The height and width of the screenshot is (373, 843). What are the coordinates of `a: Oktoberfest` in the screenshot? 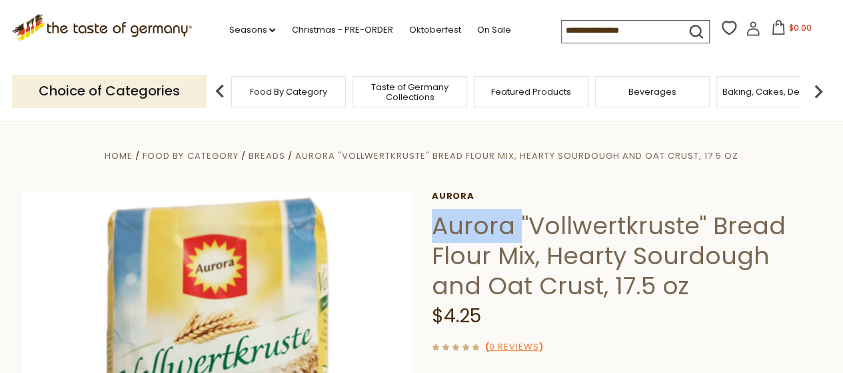 It's located at (435, 30).